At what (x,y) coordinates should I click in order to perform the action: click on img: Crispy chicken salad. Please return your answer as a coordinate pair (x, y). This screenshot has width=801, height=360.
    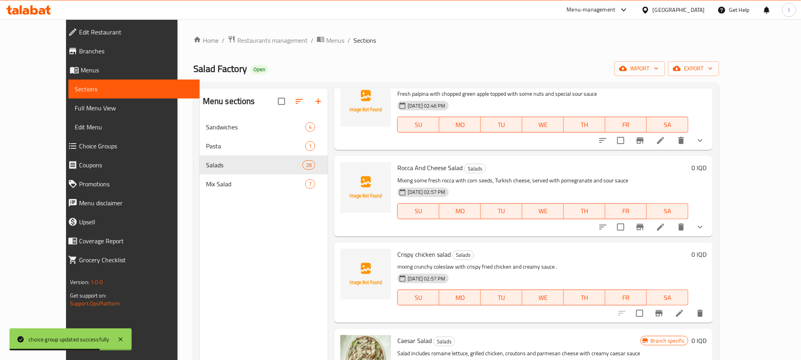
    Looking at the image, I should click on (366, 274).